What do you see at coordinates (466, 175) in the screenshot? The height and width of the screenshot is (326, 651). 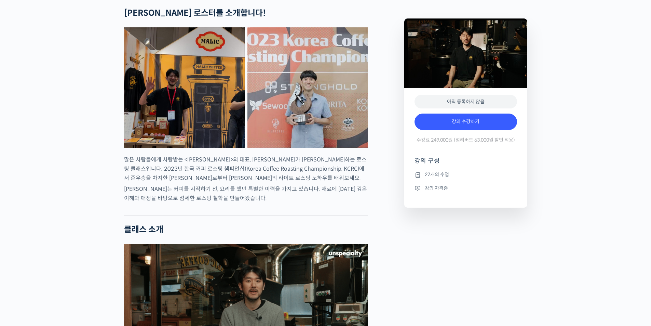 I see `li: 27개의 수업` at bounding box center [466, 175].